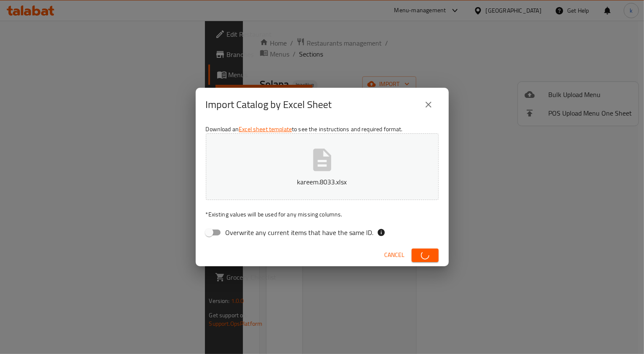 The height and width of the screenshot is (354, 644). Describe the element at coordinates (429, 104) in the screenshot. I see `button: close` at that location.